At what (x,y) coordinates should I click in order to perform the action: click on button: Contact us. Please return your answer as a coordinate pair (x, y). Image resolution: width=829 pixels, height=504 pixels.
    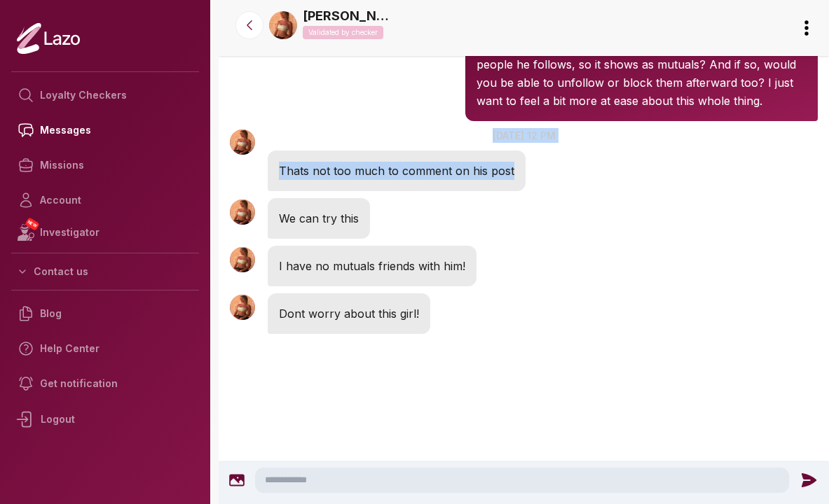
    Looking at the image, I should click on (105, 272).